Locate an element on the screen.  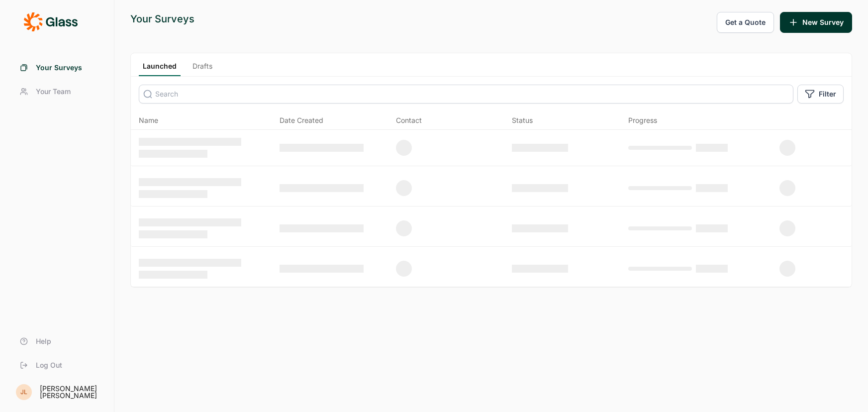
span: Date Created is located at coordinates (302, 121).